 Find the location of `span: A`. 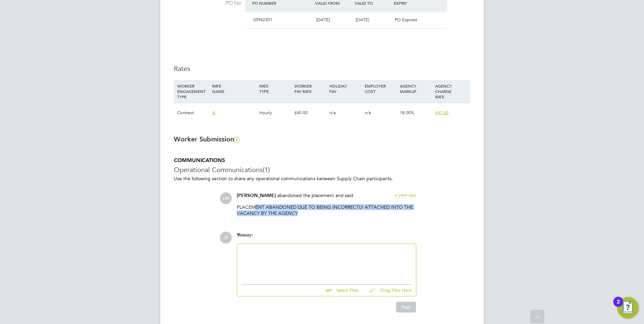

span: A is located at coordinates (214, 112).